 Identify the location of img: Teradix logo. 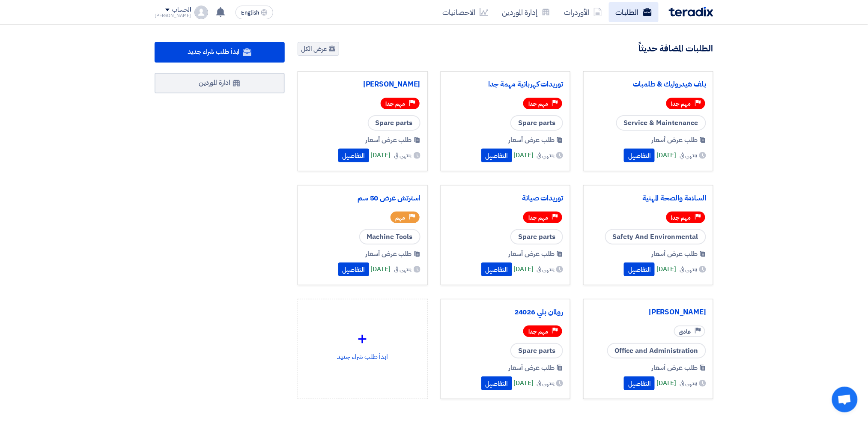
(691, 12).